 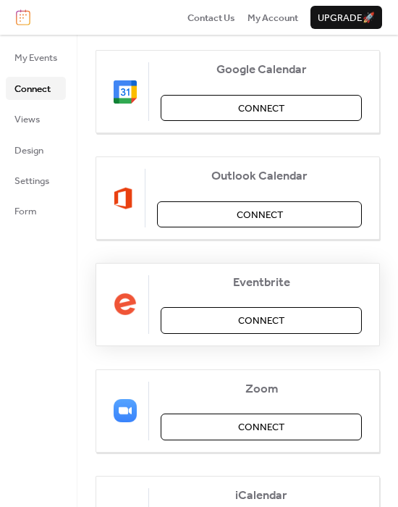 What do you see at coordinates (212, 18) in the screenshot?
I see `span: Contact Us` at bounding box center [212, 18].